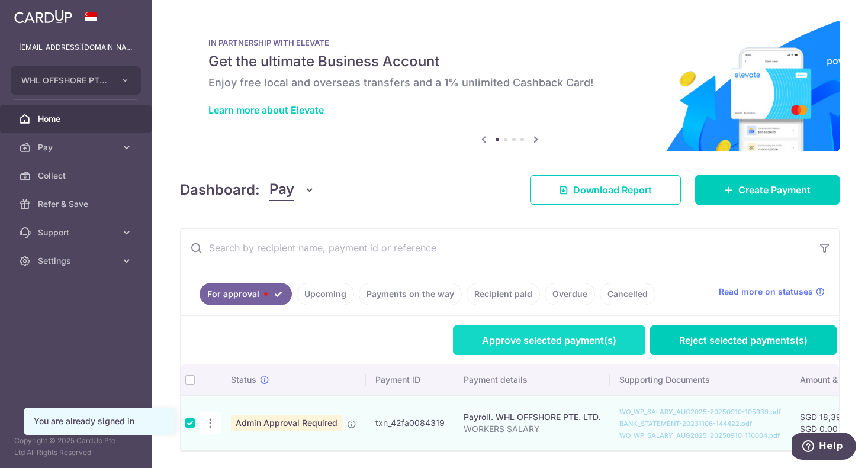  Describe the element at coordinates (292, 190) in the screenshot. I see `button: Pay` at that location.